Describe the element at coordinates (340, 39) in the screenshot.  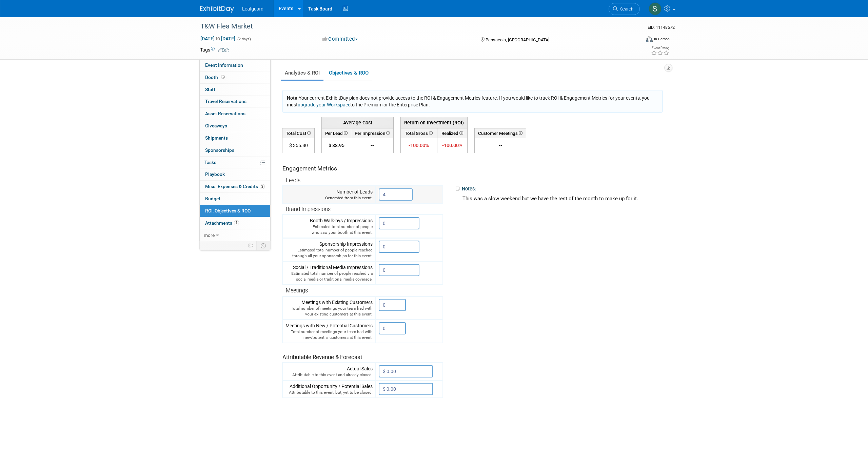
I see `button: Committed` at that location.